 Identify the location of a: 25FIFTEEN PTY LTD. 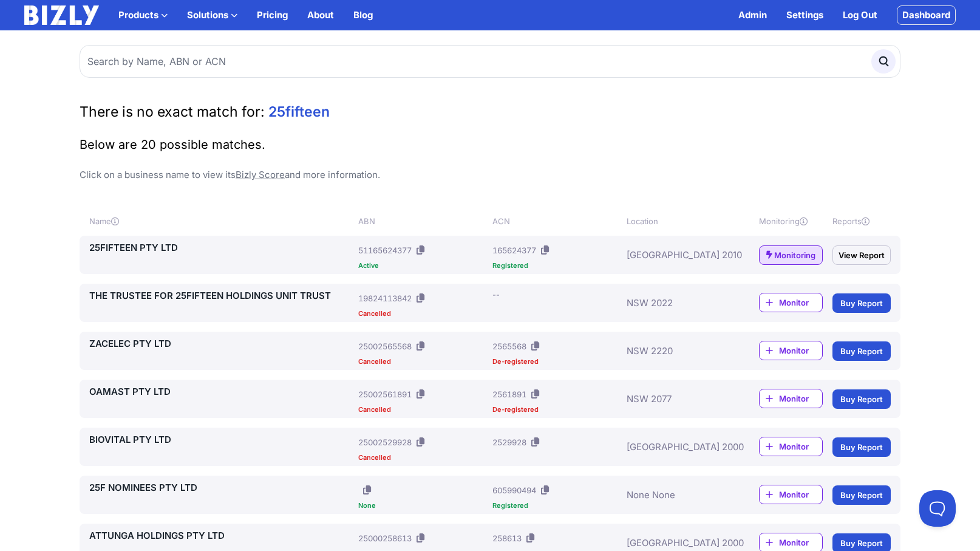
(221, 248).